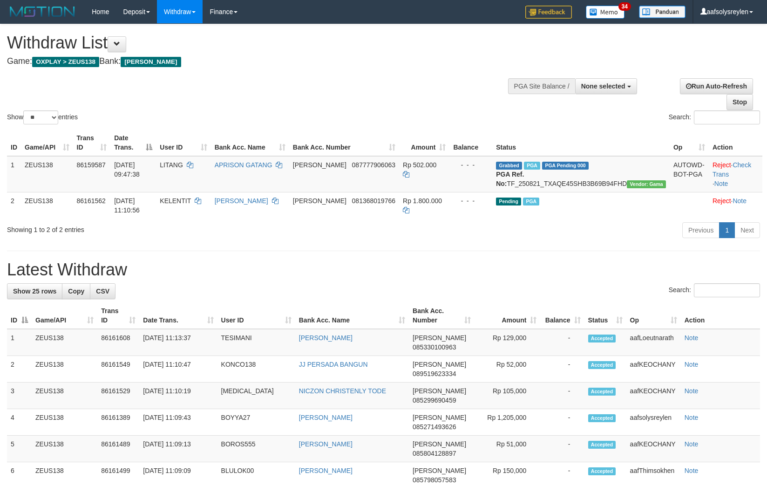  I want to click on span: Copy 089519623334 to clipboard, so click(434, 373).